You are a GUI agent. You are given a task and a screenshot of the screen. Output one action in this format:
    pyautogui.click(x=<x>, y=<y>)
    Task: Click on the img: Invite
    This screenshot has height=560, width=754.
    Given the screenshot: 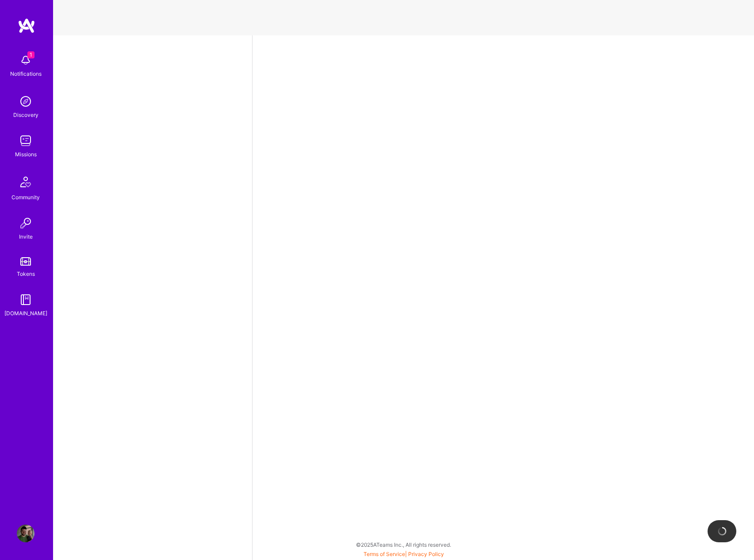 What is the action you would take?
    pyautogui.click(x=26, y=223)
    